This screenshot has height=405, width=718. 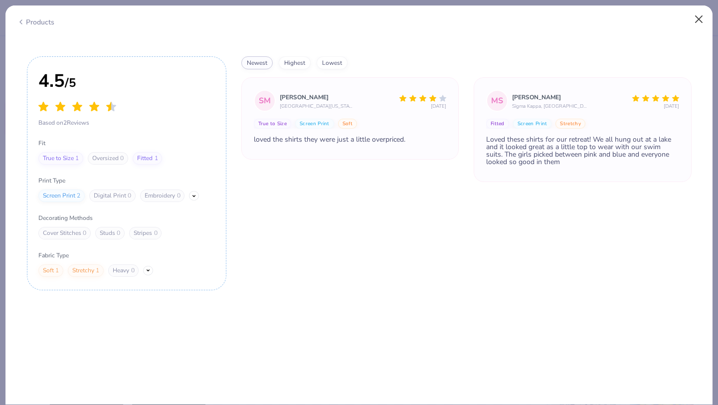 I want to click on button: newest, so click(x=257, y=63).